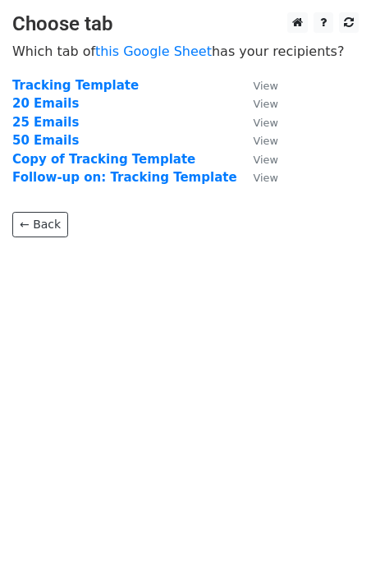 The width and height of the screenshot is (371, 588). What do you see at coordinates (103, 160) in the screenshot?
I see `a: Copy of Tracking Template` at bounding box center [103, 160].